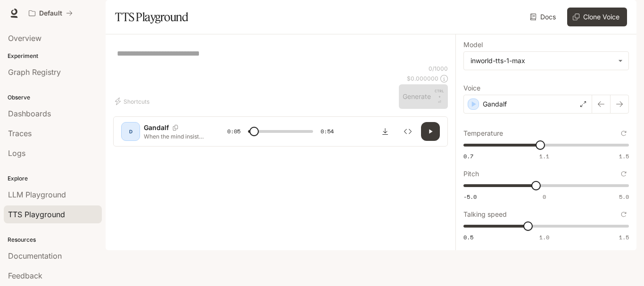 The image size is (644, 286). Describe the element at coordinates (422, 78) in the screenshot. I see `p: $ 0.000000` at that location.